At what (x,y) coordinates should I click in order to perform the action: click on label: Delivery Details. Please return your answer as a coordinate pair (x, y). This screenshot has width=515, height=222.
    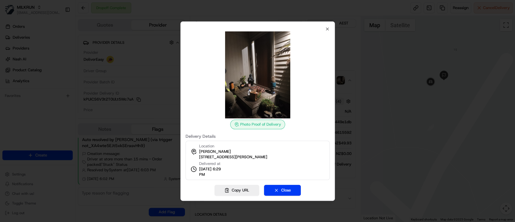
    Looking at the image, I should click on (257, 136).